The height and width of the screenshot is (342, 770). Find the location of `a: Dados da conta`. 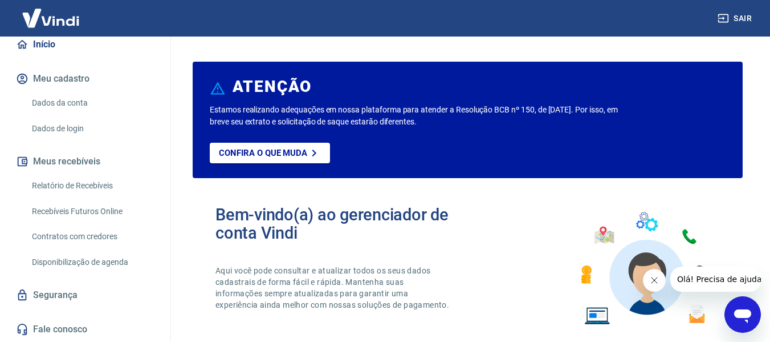

a: Dados da conta is located at coordinates (92, 103).